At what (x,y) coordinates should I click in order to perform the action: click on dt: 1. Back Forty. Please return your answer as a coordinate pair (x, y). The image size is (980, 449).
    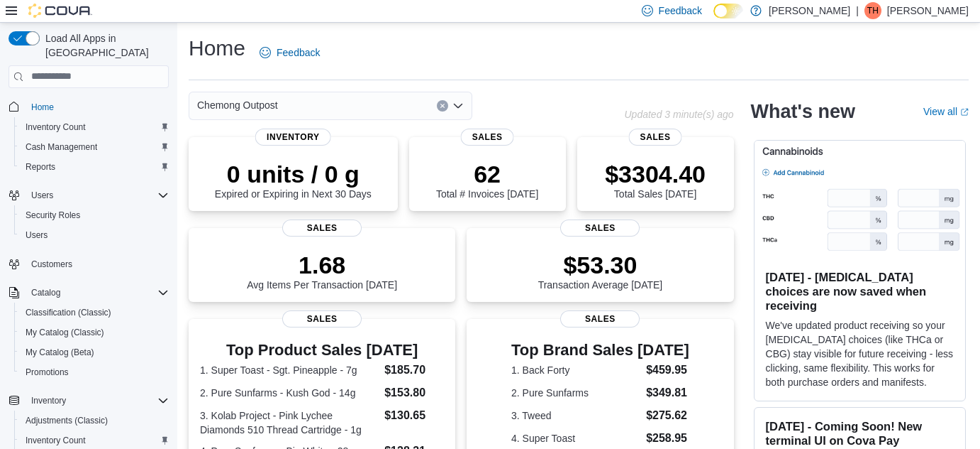
    Looking at the image, I should click on (576, 370).